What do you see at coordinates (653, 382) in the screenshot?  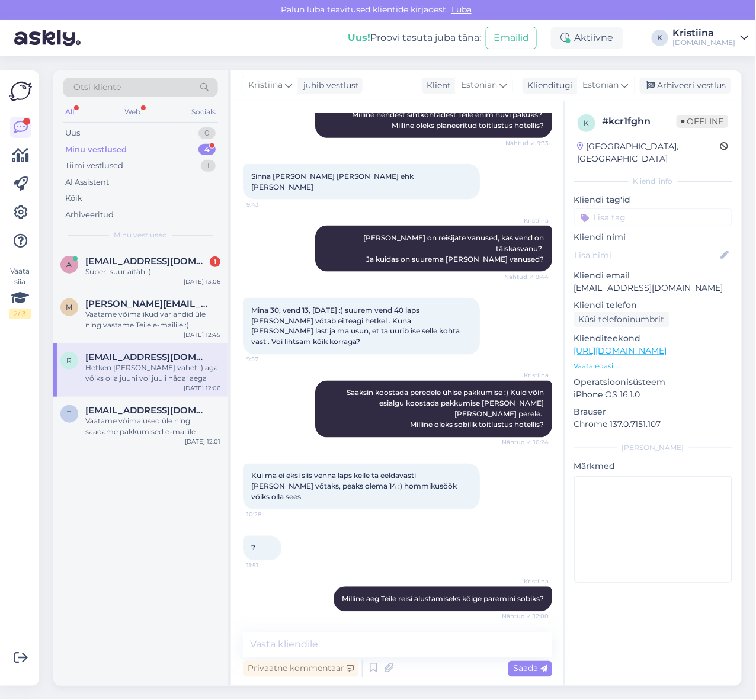 I see `p: Operatsioonisüsteem` at bounding box center [653, 382].